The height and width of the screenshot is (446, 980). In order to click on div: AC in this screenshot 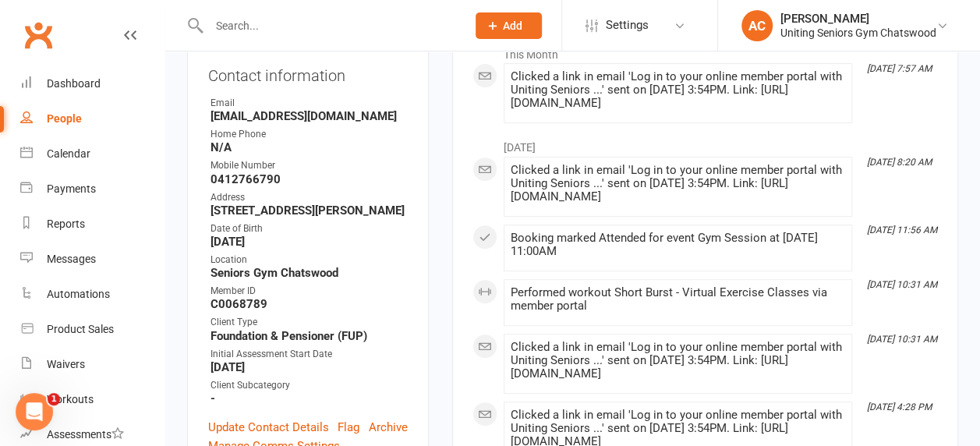, I will do `click(757, 26)`.